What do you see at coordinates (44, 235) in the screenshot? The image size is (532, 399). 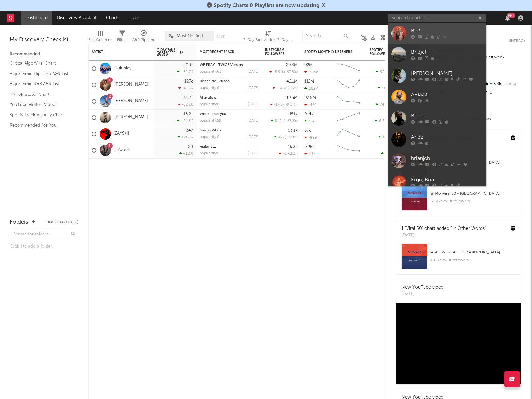 I see `input: Search for folders...` at bounding box center [44, 235].